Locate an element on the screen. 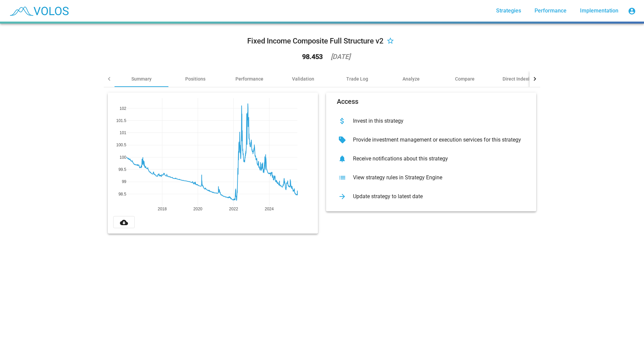 The width and height of the screenshot is (644, 362). summary: 201820202022202498.59999.5100100.5101101.5102AccessInvest in this strategyProvide investment mana... is located at coordinates (322, 163).